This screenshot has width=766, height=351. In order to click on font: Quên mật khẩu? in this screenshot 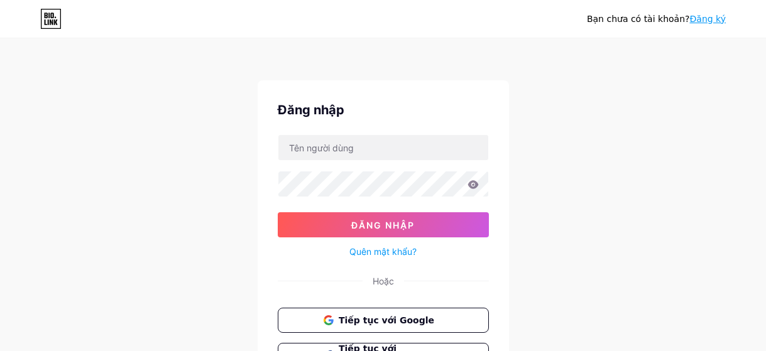, I will do `click(383, 251)`.